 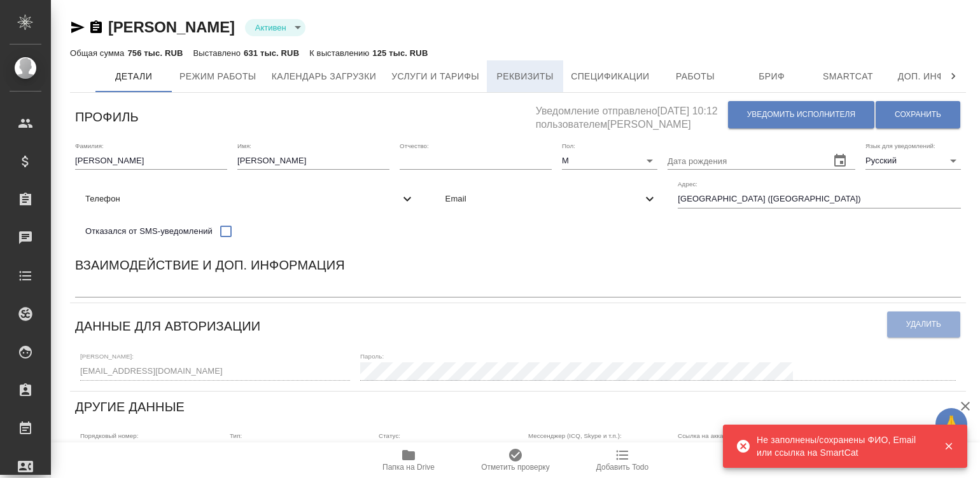 What do you see at coordinates (848, 76) in the screenshot?
I see `span: Smartcat` at bounding box center [848, 76].